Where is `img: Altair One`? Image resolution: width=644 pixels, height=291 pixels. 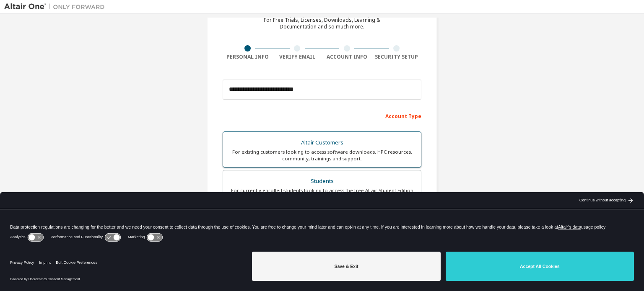
img: Altair One is located at coordinates (57, 7).